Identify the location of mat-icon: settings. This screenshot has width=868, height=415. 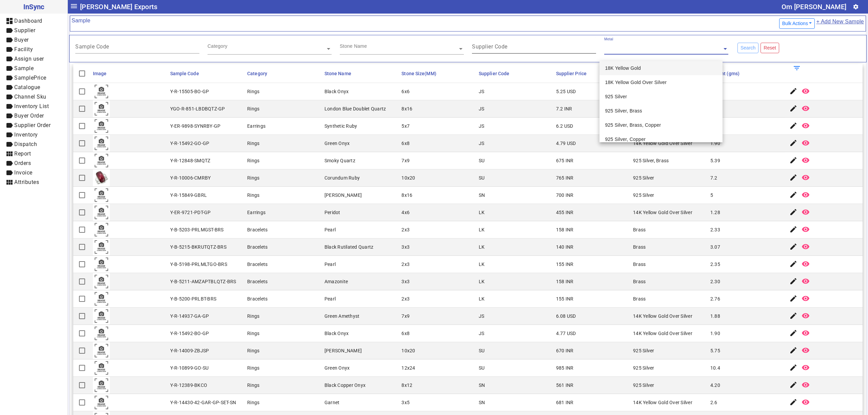
(856, 7).